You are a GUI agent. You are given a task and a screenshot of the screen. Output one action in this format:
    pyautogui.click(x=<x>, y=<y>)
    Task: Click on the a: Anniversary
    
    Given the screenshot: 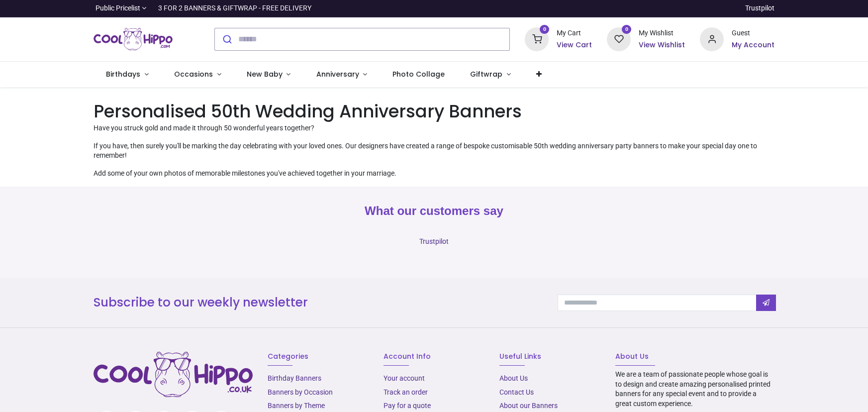 What is the action you would take?
    pyautogui.click(x=341, y=75)
    